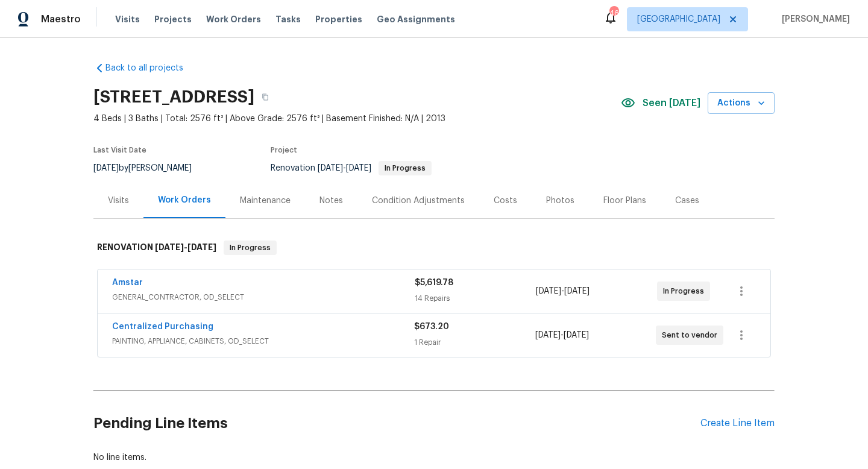 The width and height of the screenshot is (868, 469). What do you see at coordinates (625, 201) in the screenshot?
I see `div: Floor Plans` at bounding box center [625, 201].